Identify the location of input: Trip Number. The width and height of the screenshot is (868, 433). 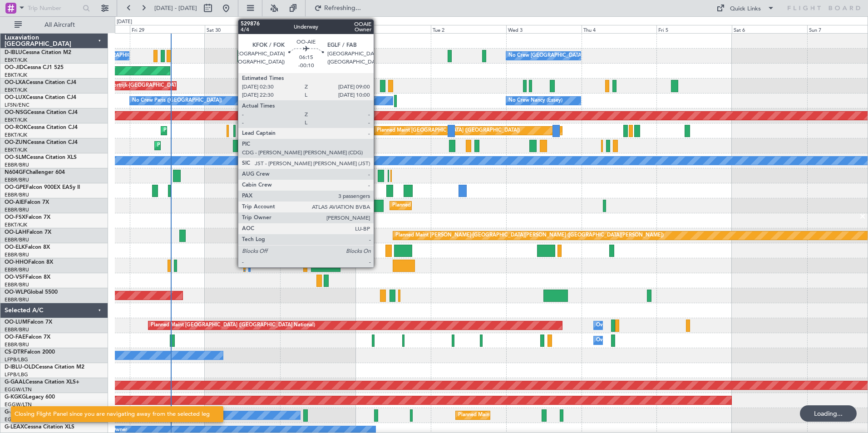
(54, 8).